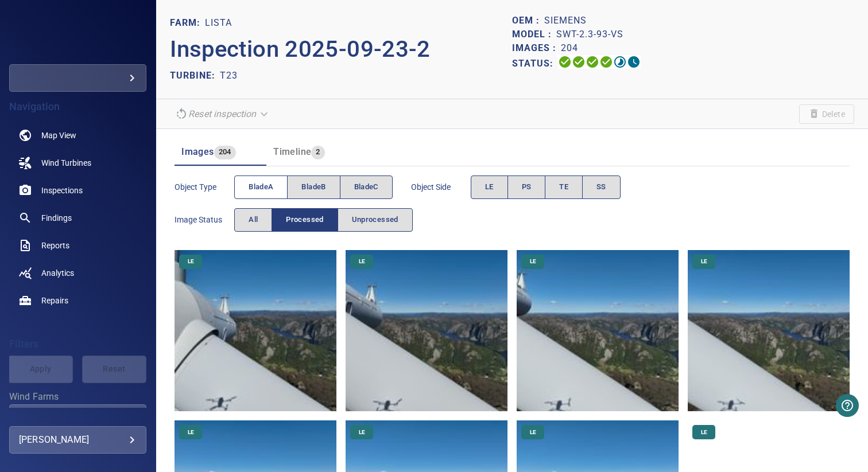 The width and height of the screenshot is (868, 472). I want to click on em: Reset inspection, so click(222, 113).